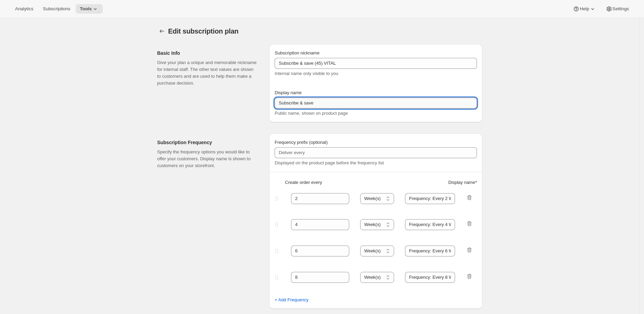 This screenshot has height=314, width=644. What do you see at coordinates (89, 9) in the screenshot?
I see `button: Tools` at bounding box center [89, 9].